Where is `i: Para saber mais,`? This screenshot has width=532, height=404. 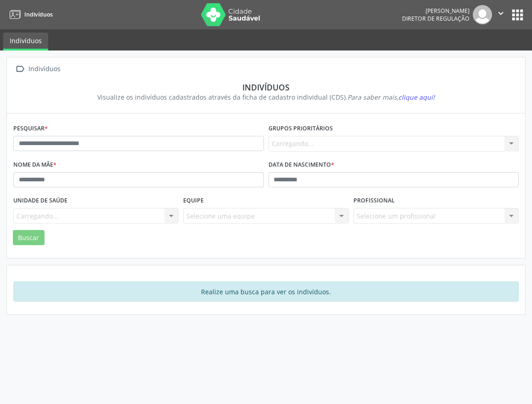 i: Para saber mais, is located at coordinates (391, 97).